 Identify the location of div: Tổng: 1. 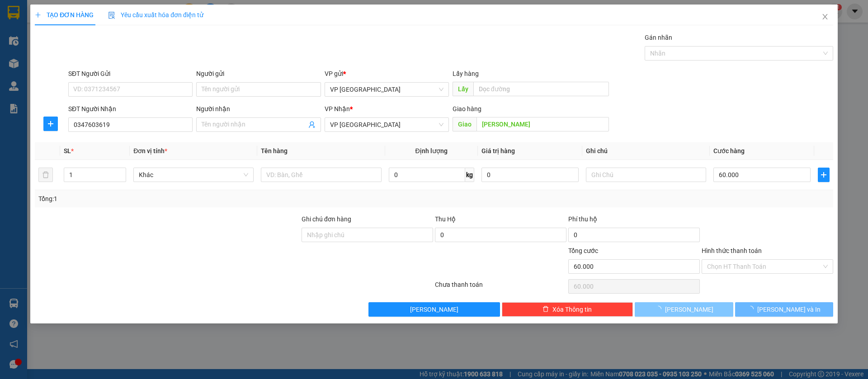
(187, 199).